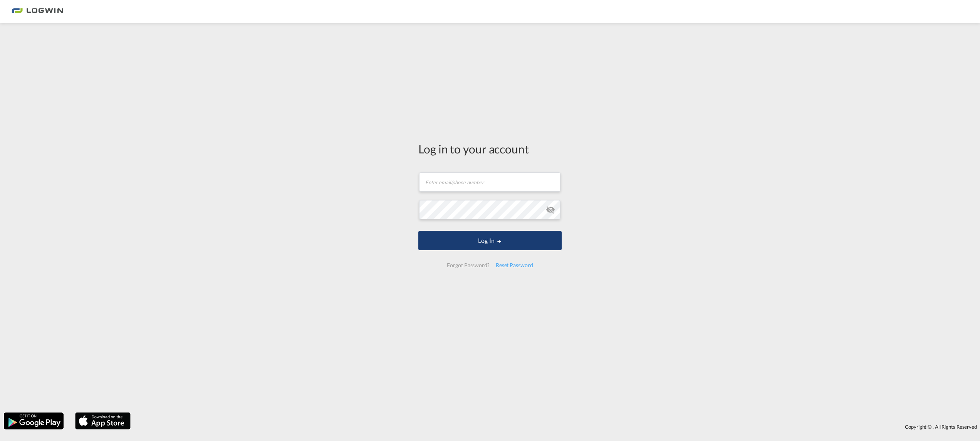 The height and width of the screenshot is (441, 980). What do you see at coordinates (490, 240) in the screenshot?
I see `button: LOGIN` at bounding box center [490, 240].